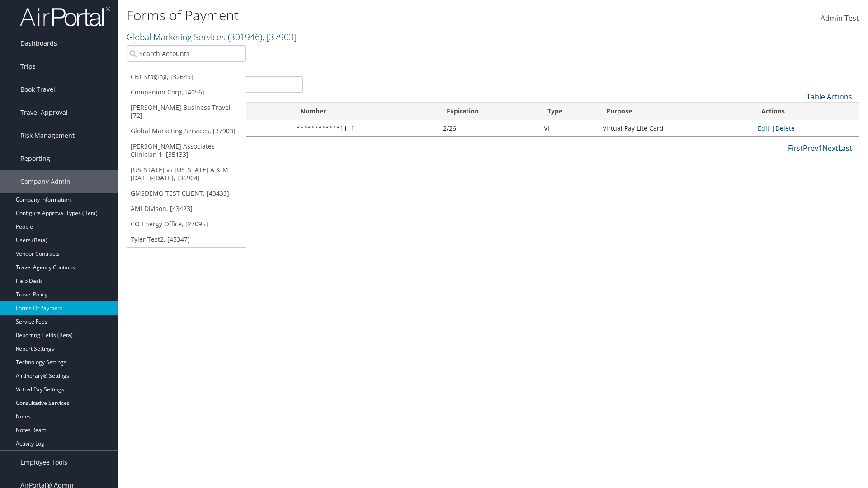 The image size is (868, 488). What do you see at coordinates (186, 209) in the screenshot?
I see `a: AMI Divison, [43423]` at bounding box center [186, 209].